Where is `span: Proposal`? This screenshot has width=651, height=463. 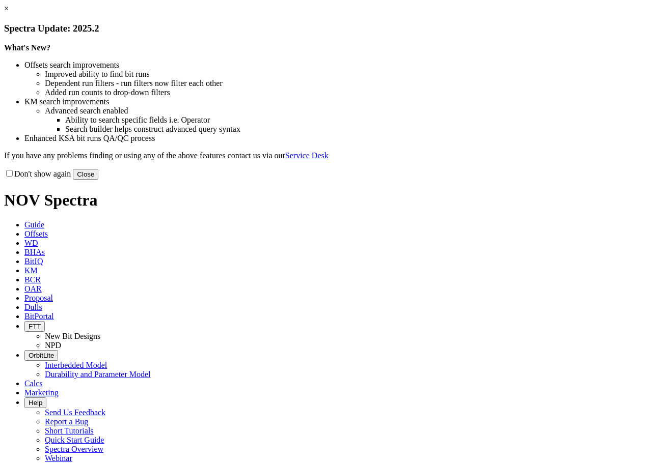 span: Proposal is located at coordinates (39, 298).